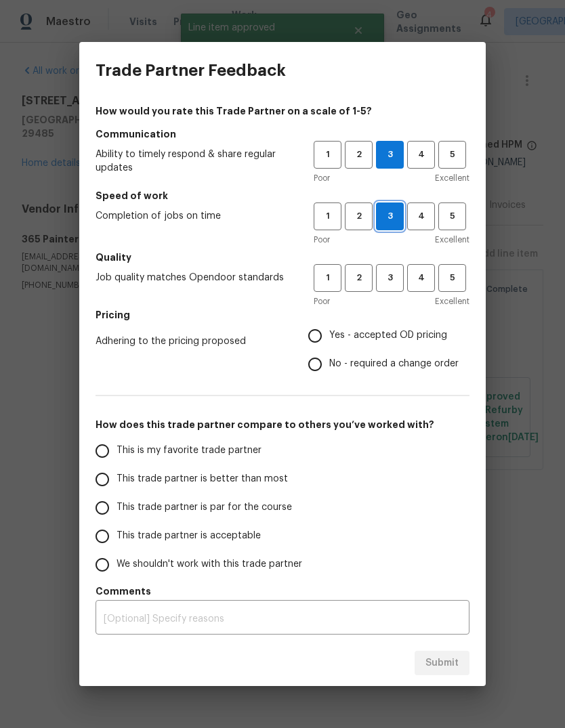 The height and width of the screenshot is (728, 565). What do you see at coordinates (194, 216) in the screenshot?
I see `span: Completion of jobs on time` at bounding box center [194, 216].